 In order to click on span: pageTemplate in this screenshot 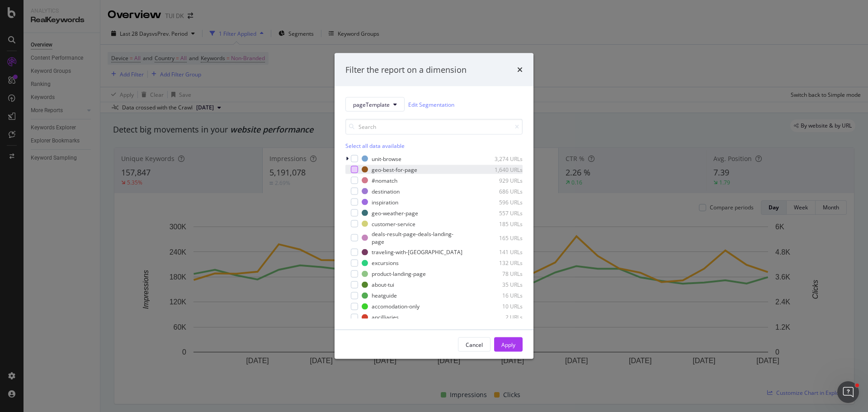, I will do `click(371, 104)`.